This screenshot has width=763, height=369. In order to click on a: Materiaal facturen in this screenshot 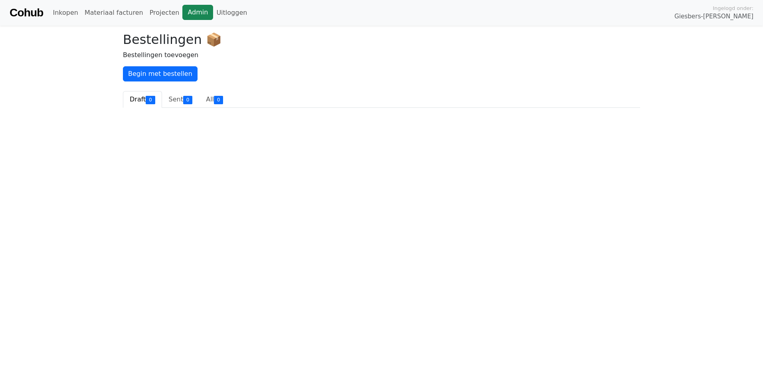, I will do `click(114, 13)`.